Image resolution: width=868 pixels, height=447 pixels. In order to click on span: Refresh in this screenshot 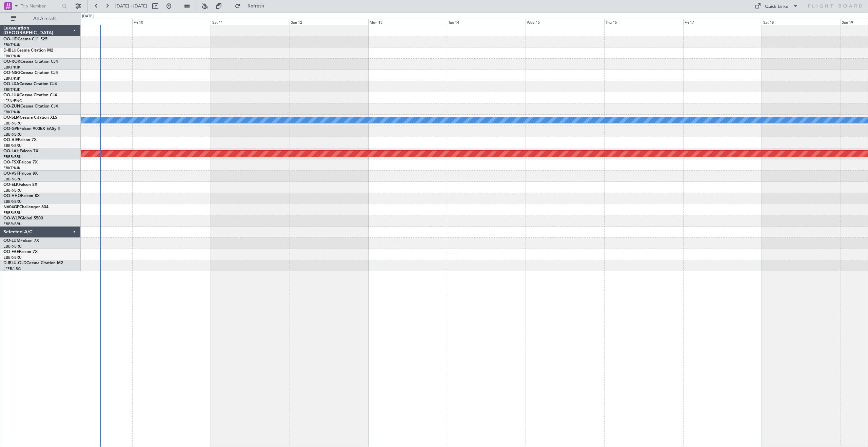, I will do `click(256, 6)`.